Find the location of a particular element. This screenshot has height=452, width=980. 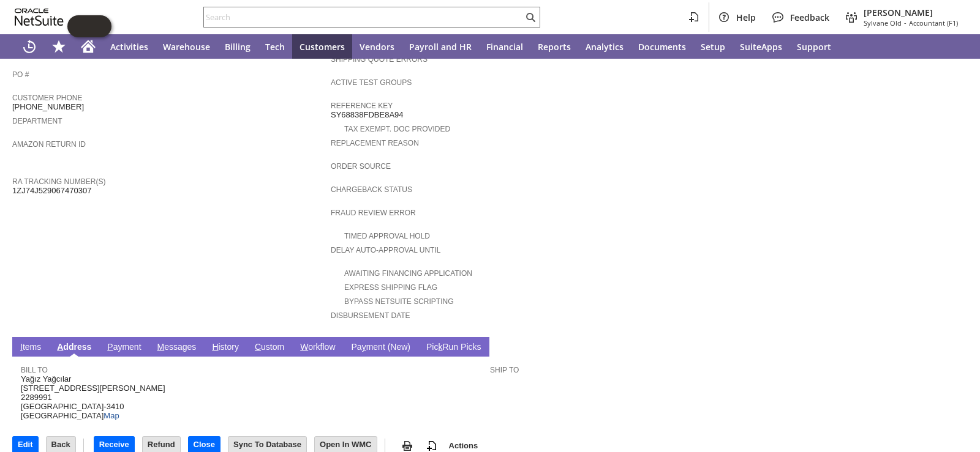

span: Help is located at coordinates (746, 17).